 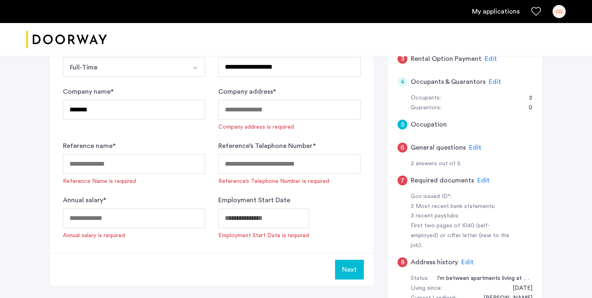 I want to click on input: Employment Start Date, so click(x=264, y=218).